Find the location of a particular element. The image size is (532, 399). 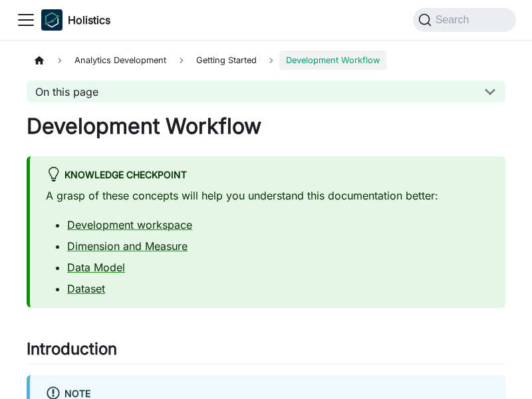

h1: Development Workflow is located at coordinates (266, 126).